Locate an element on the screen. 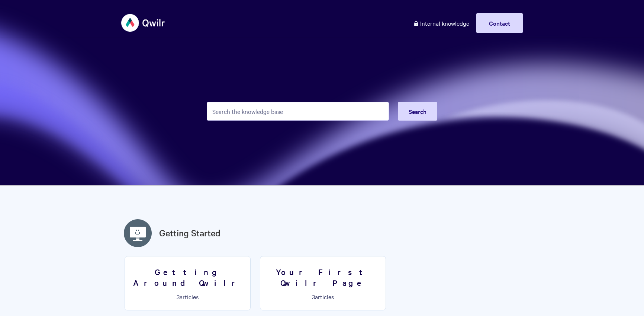 This screenshot has height=316, width=644. a: Contact is located at coordinates (500, 23).